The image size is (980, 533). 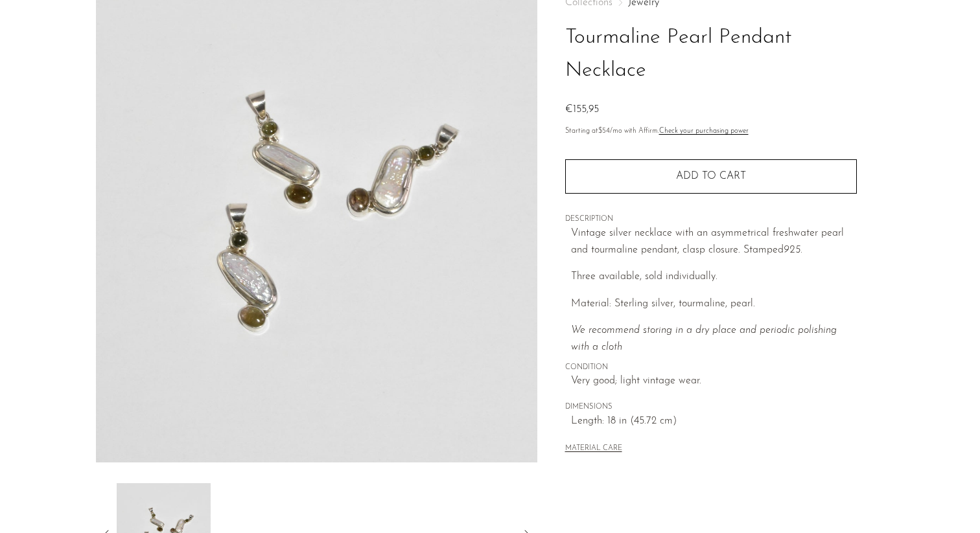 What do you see at coordinates (713, 277) in the screenshot?
I see `p: Three available, sold individually.` at bounding box center [713, 277].